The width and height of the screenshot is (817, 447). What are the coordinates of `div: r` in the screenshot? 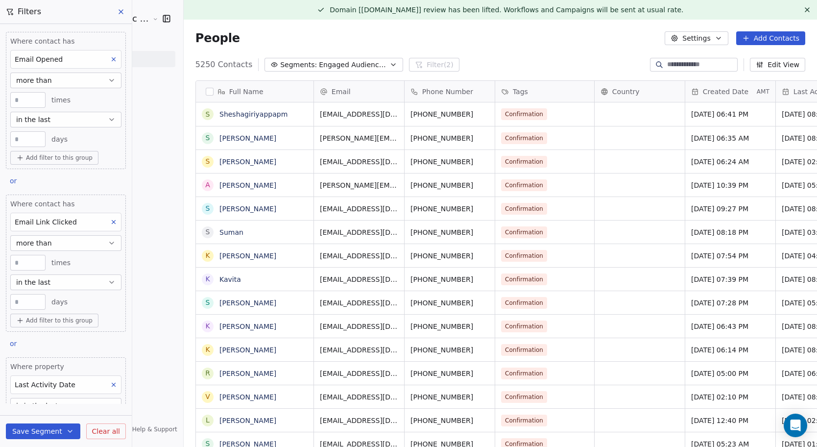 It's located at (208, 373).